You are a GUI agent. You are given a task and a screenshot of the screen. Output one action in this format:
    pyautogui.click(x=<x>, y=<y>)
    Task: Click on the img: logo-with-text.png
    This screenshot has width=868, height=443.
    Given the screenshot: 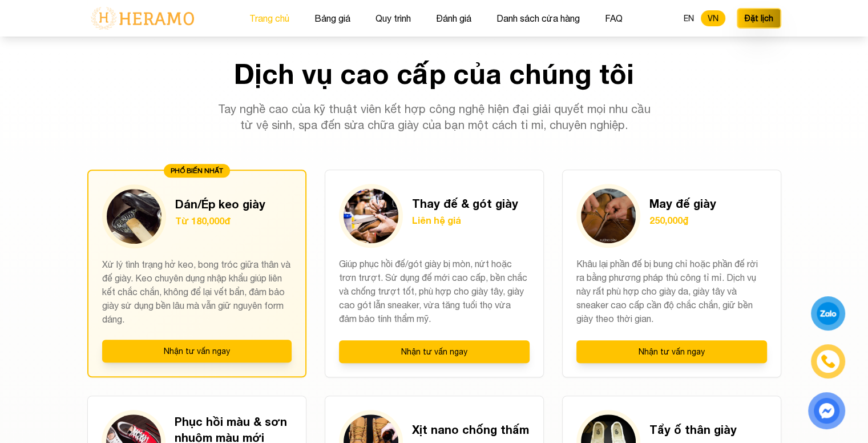 What is the action you would take?
    pyautogui.click(x=142, y=18)
    